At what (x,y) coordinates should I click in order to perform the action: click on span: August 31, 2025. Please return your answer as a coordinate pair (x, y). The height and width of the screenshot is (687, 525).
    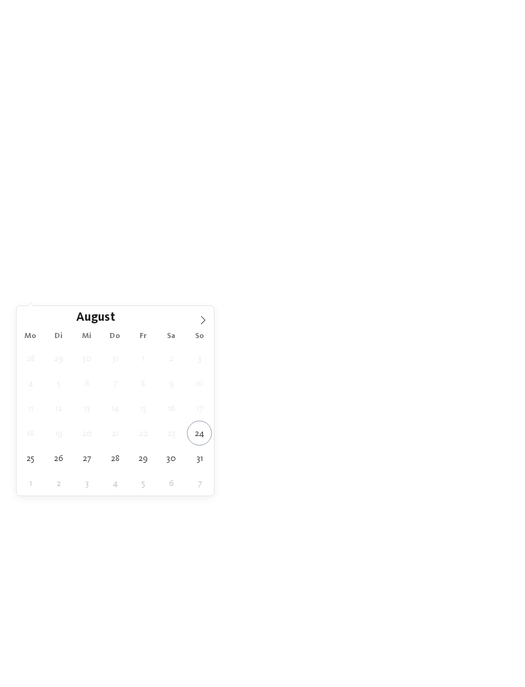
    Looking at the image, I should click on (199, 458).